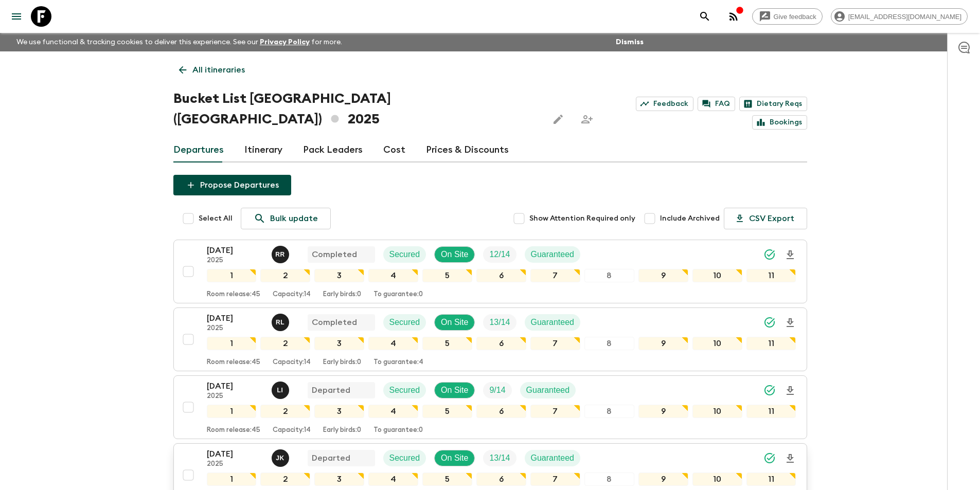 This screenshot has width=980, height=490. Describe the element at coordinates (398, 363) in the screenshot. I see `p: To guarantee: 4` at that location.